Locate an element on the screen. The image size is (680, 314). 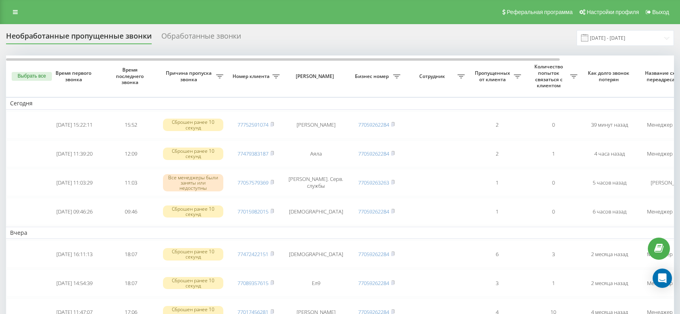
div: Необработанные пропущенные звонки is located at coordinates (79, 38).